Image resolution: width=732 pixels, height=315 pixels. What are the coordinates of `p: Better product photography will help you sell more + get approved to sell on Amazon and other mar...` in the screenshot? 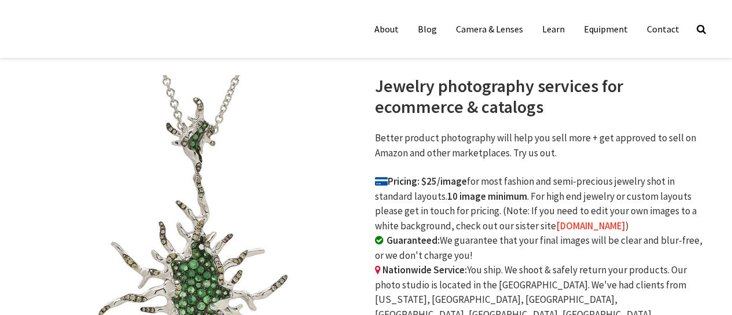 It's located at (540, 145).